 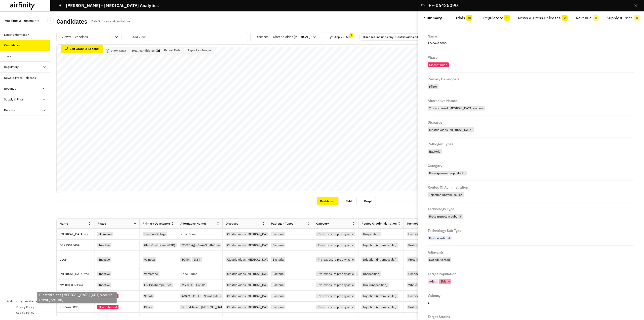 I want to click on div: Diseases :, so click(x=287, y=37).